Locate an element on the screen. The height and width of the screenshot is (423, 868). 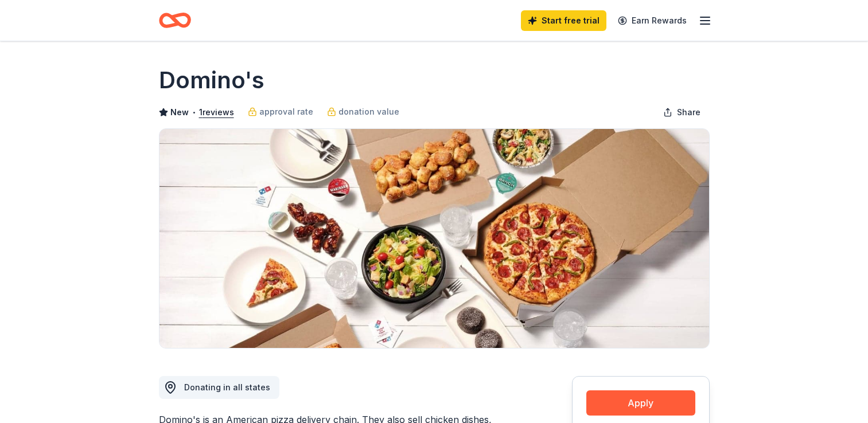
a: Earn Rewards is located at coordinates (652, 20).